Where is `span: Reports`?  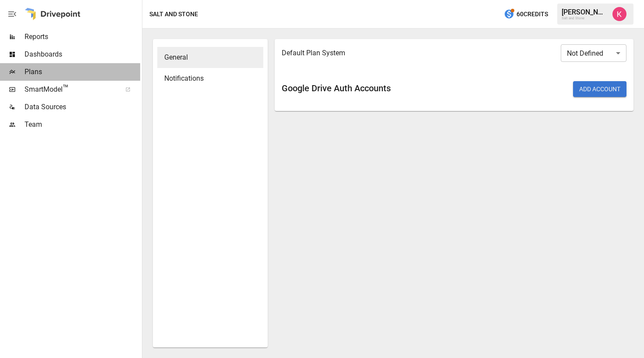 span: Reports is located at coordinates (82, 36).